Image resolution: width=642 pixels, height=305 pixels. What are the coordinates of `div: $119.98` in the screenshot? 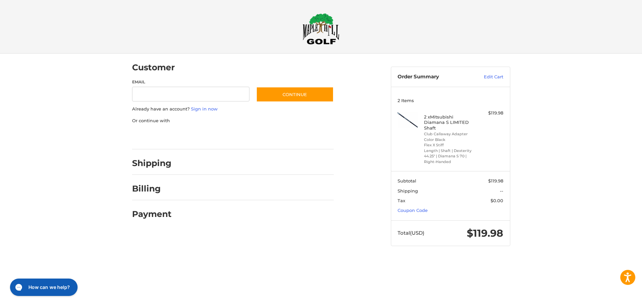 It's located at (490, 113).